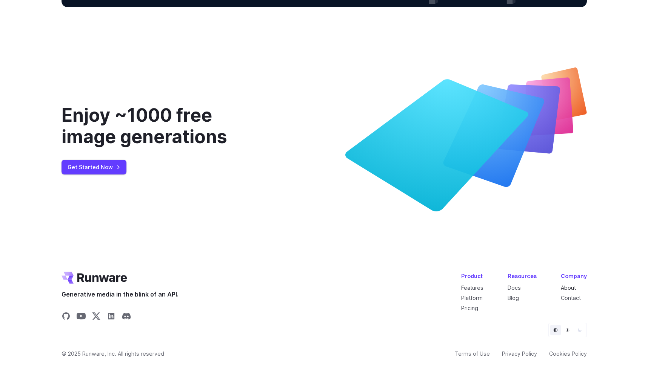 This screenshot has height=370, width=648. What do you see at coordinates (96, 318) in the screenshot?
I see `a: Share on X` at bounding box center [96, 318].